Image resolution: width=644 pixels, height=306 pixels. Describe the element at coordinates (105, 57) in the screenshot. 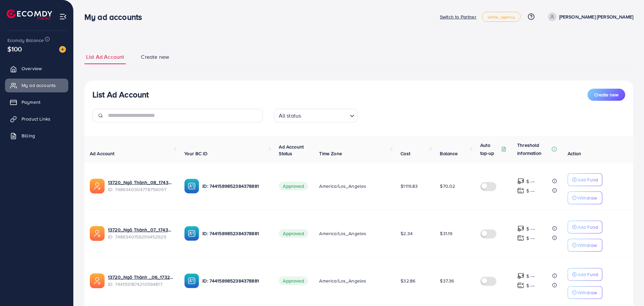

I see `span: List Ad Account` at that location.